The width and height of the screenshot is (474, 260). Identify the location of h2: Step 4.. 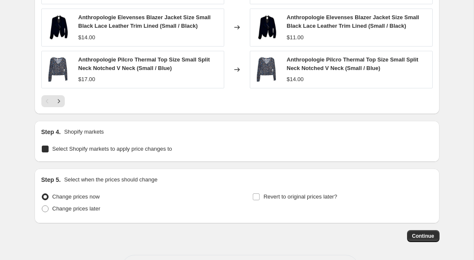
(51, 132).